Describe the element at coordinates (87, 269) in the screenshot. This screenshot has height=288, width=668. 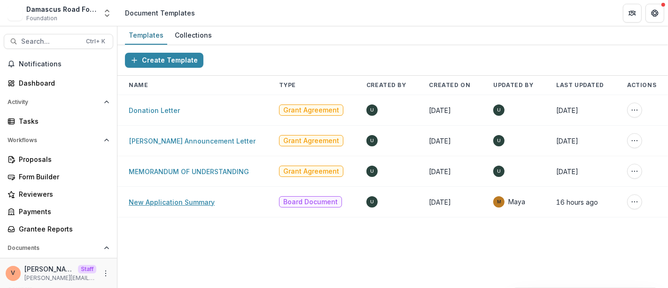
I see `p: Staff` at that location.